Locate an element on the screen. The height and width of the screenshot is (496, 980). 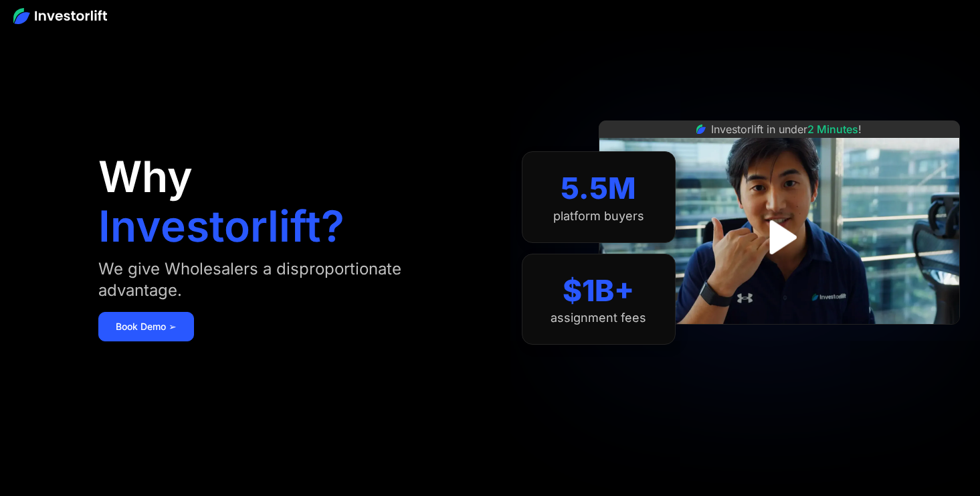
div: Investorlift in under ! is located at coordinates (786, 129).